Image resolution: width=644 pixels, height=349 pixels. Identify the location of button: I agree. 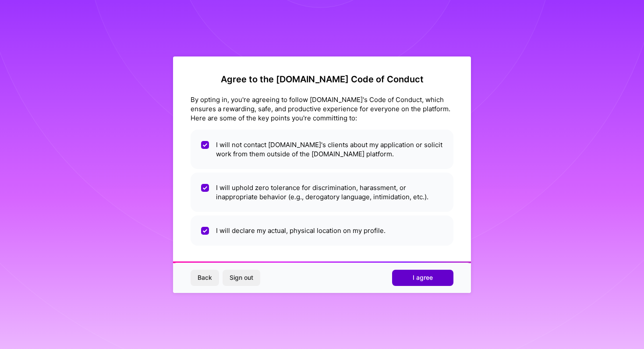
(423, 278).